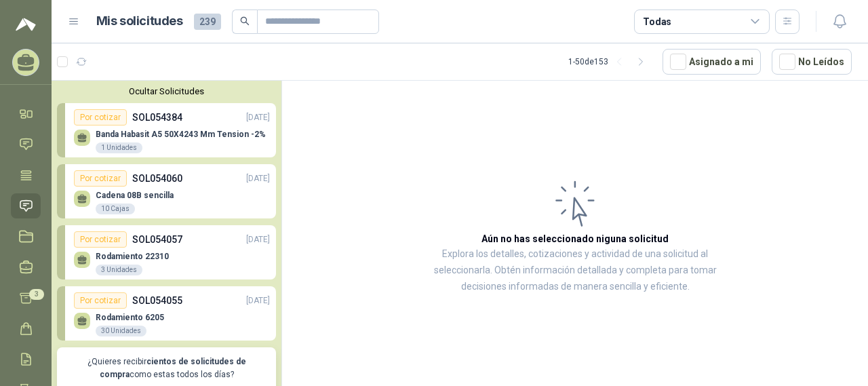 The width and height of the screenshot is (868, 386). I want to click on p: Rodamiento 6205, so click(129, 317).